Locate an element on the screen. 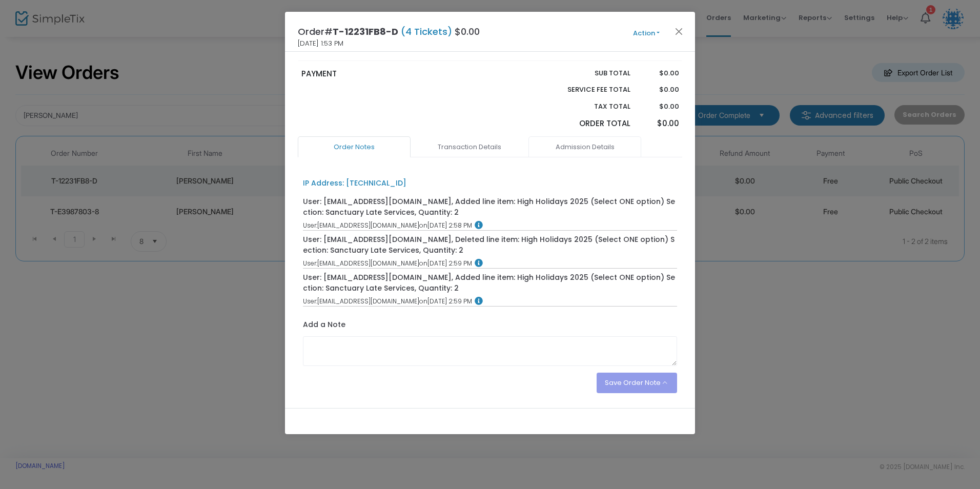 This screenshot has height=489, width=980. span: T-12231FB8-D is located at coordinates (365, 31).